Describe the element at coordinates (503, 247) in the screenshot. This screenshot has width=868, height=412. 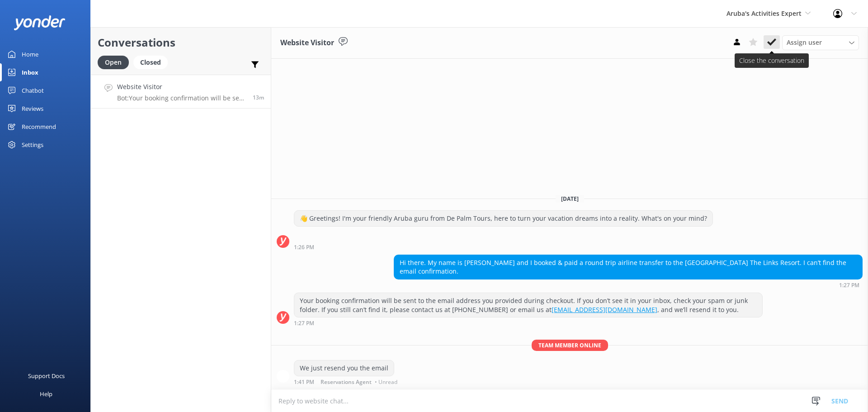
I see `div: Aug 23 2025 01:26pm (UTC -04:00) America/Caracas` at that location.